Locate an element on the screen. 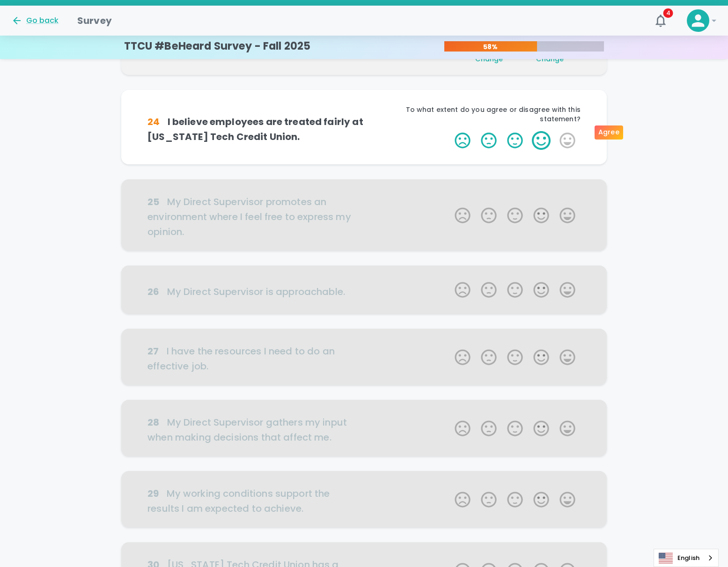 The height and width of the screenshot is (567, 728). p: 58% is located at coordinates (491, 47).